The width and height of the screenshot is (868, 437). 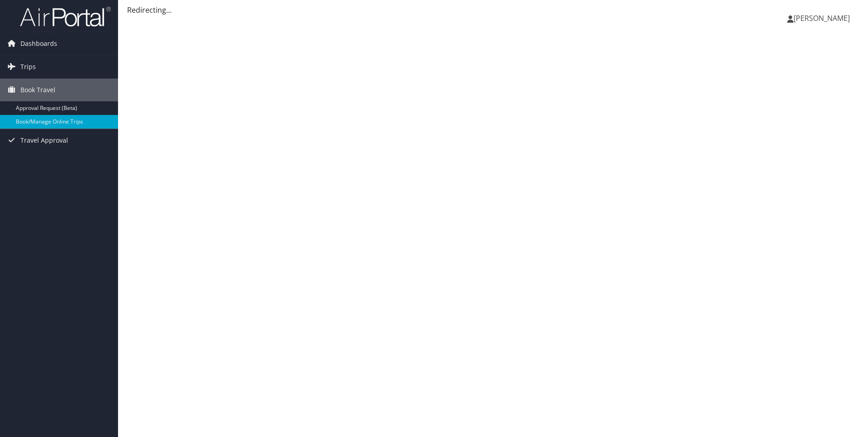 I want to click on span: Dashboards, so click(x=38, y=44).